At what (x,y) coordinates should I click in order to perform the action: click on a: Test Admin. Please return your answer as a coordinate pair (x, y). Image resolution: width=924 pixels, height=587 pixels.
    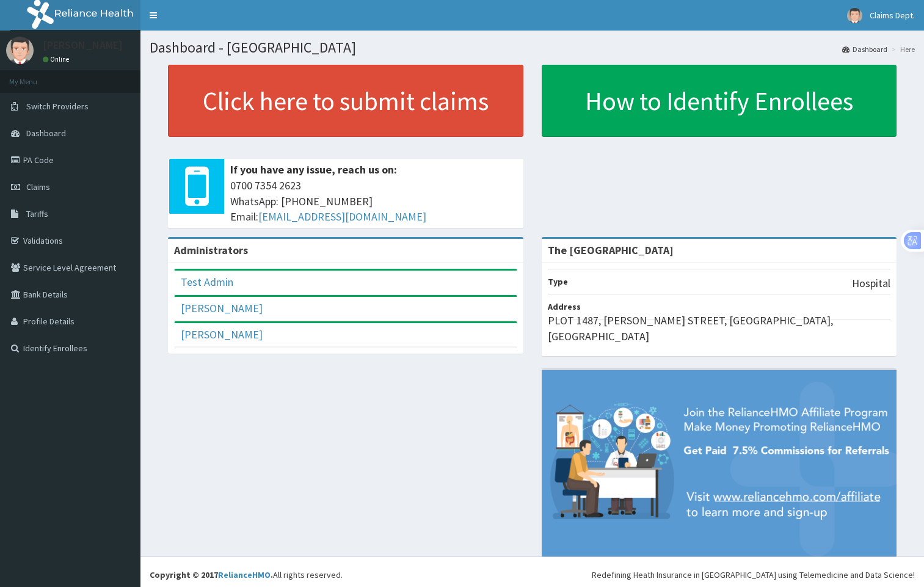
    Looking at the image, I should click on (207, 282).